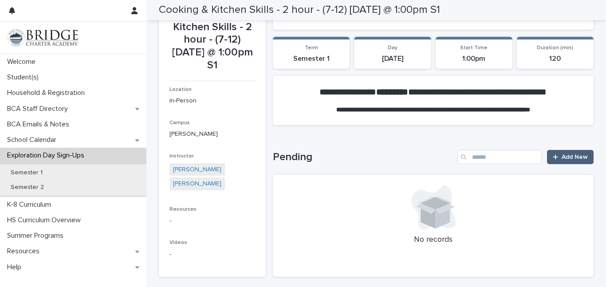 Image resolution: width=606 pixels, height=287 pixels. Describe the element at coordinates (555, 59) in the screenshot. I see `p: 120` at that location.